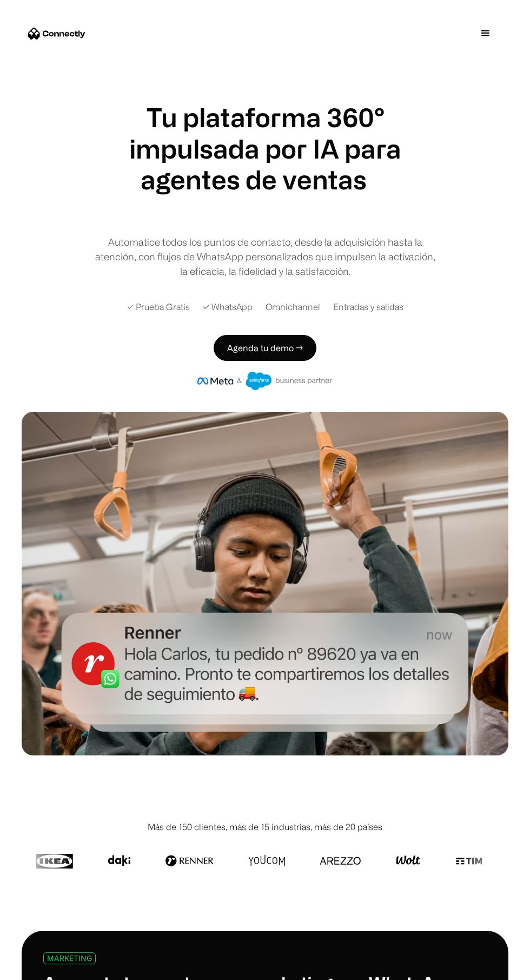 The image size is (530, 980). Describe the element at coordinates (265, 257) in the screenshot. I see `div: Automatice todos los puntos de contacto, desde la adquisición hasta la atención, con flujos de Wh...` at that location.